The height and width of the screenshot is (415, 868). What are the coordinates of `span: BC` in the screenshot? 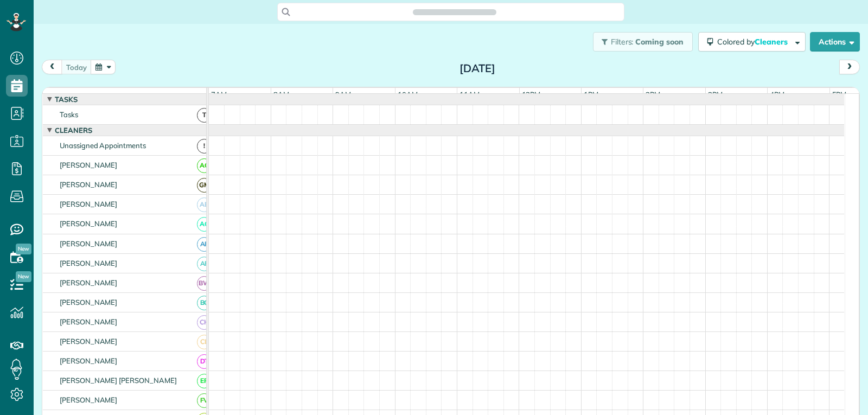 It's located at (204, 303).